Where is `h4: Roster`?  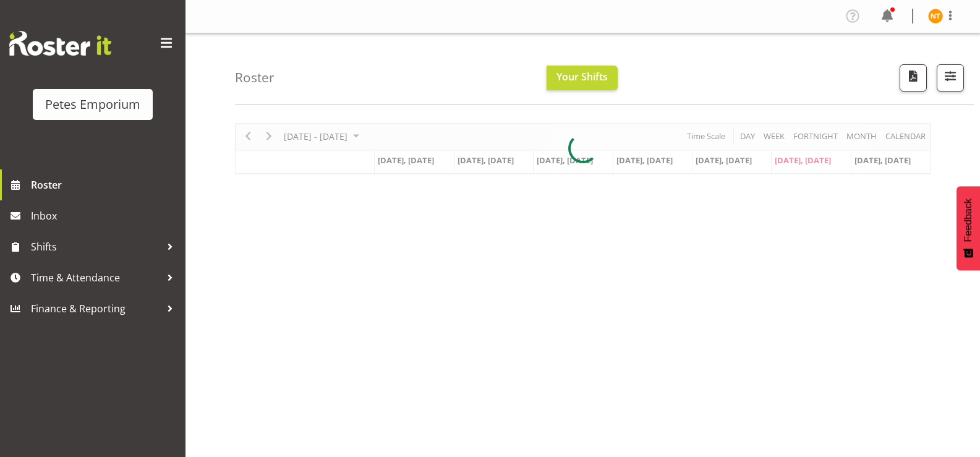
h4: Roster is located at coordinates (255, 77).